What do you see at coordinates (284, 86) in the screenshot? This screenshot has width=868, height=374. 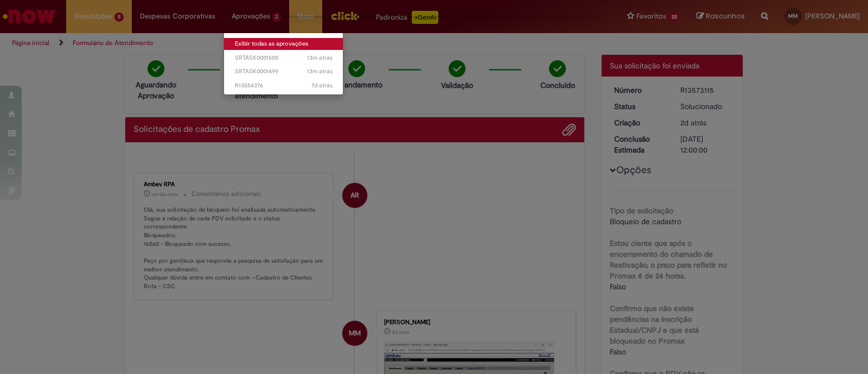 I see `span: R13554376` at bounding box center [284, 86].